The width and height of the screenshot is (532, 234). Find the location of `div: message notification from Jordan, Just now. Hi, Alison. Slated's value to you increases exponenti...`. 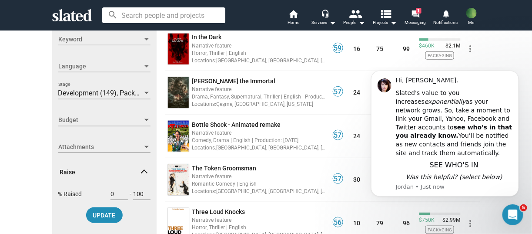

div: message notification from Jordan, Just now. Hi, Alison. Slated's value to you increases exponenti... is located at coordinates (87, 67).